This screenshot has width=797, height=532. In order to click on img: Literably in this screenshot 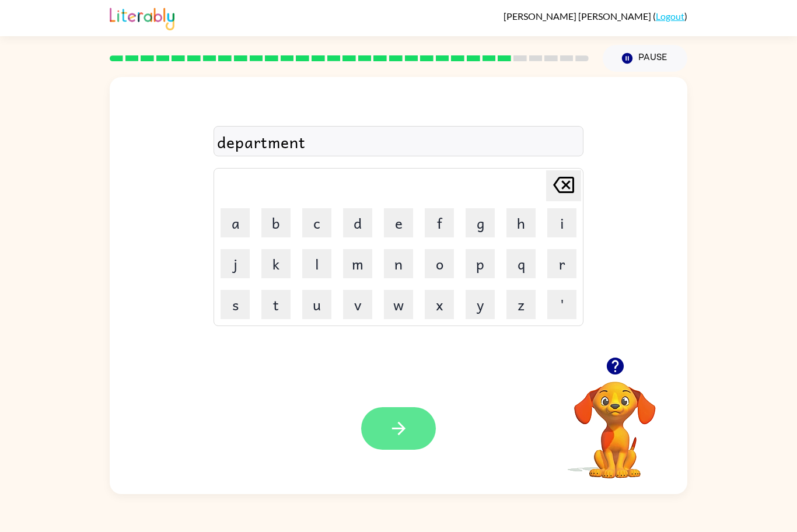, I will do `click(142, 17)`.